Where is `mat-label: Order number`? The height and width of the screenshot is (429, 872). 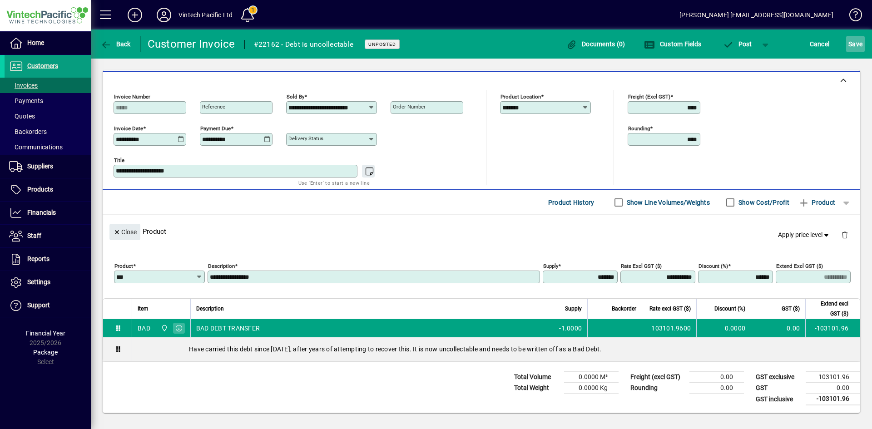
mat-label: Order number is located at coordinates (409, 107).